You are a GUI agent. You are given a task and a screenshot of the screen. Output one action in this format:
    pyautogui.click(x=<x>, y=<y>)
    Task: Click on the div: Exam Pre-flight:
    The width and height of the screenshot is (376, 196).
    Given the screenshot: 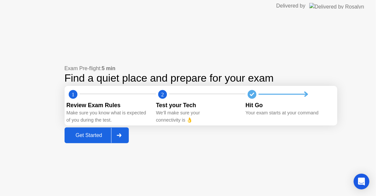 What is the action you would take?
    pyautogui.click(x=201, y=69)
    